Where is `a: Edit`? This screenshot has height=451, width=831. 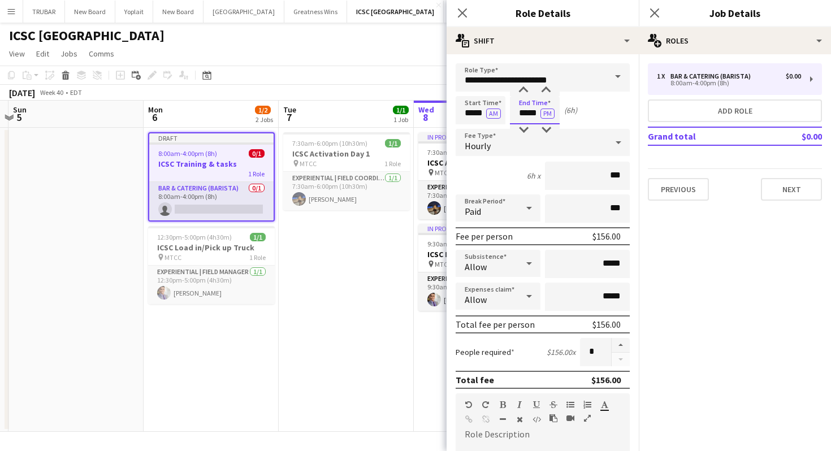 a: Edit is located at coordinates (42, 54).